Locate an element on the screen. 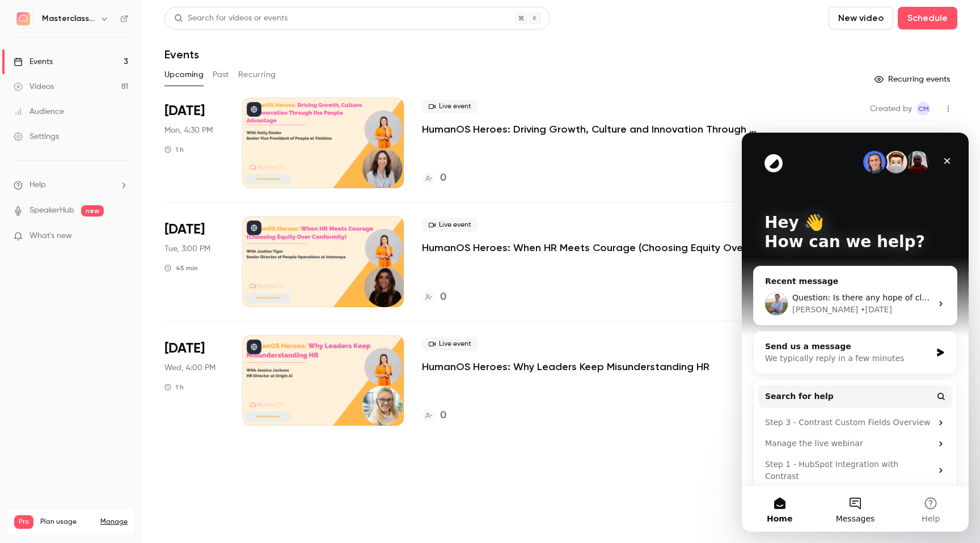 Image resolution: width=980 pixels, height=543 pixels. div: Send us a message is located at coordinates (106, 213).